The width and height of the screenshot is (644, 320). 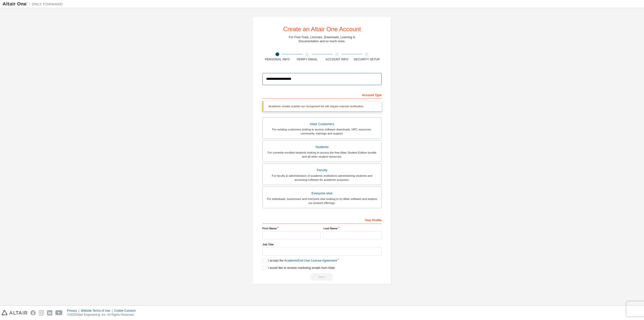 What do you see at coordinates (59, 313) in the screenshot?
I see `img: youtube.svg` at bounding box center [59, 313].